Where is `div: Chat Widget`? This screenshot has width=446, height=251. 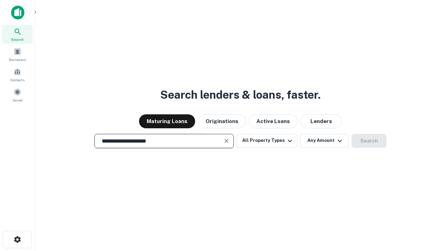 div: Chat Widget is located at coordinates (429, 212).